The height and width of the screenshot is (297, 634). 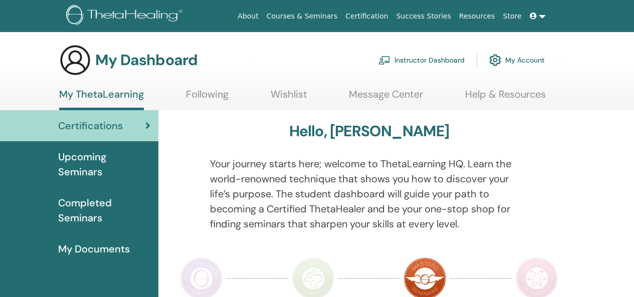 I want to click on img: cog.svg, so click(x=495, y=60).